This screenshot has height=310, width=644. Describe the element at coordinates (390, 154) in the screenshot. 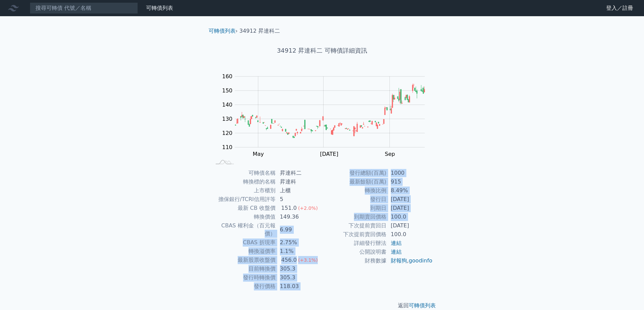

I see `tspan: Sep` at that location.